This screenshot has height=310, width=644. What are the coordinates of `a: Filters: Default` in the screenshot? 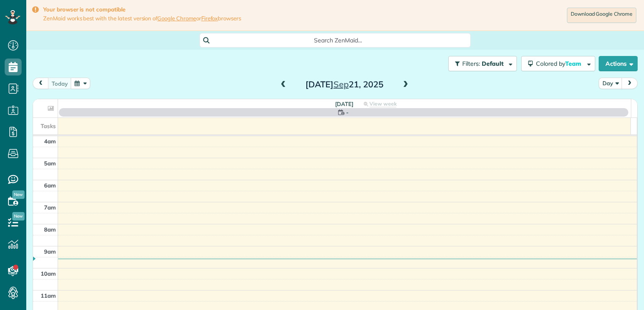 It's located at (481, 64).